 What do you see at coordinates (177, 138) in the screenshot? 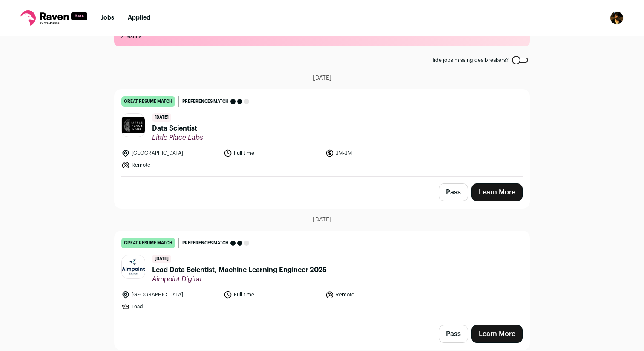
I see `span: Little Place Labs` at bounding box center [177, 138].